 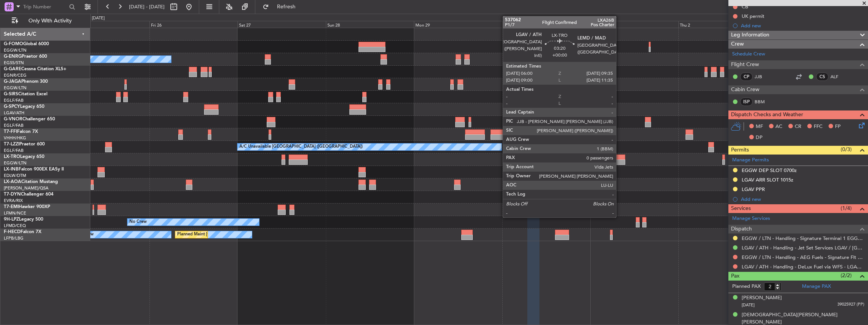 I want to click on span: G-FOMO, so click(x=14, y=44).